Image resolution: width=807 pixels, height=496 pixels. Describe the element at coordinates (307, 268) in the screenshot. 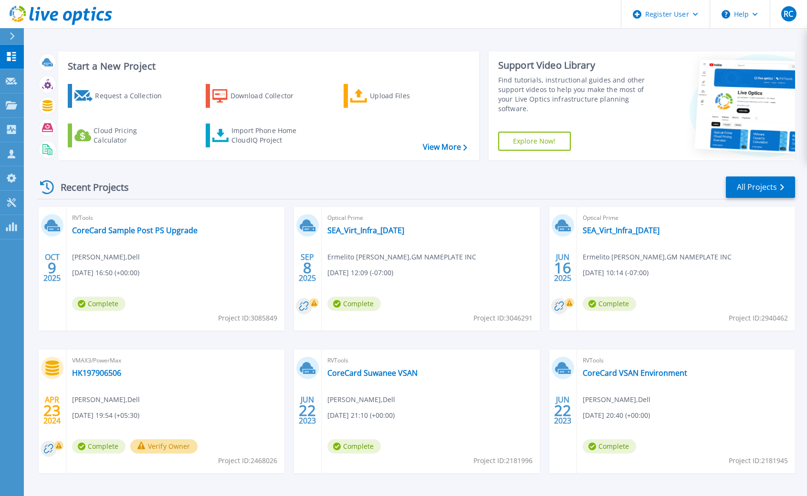

I see `div: SEP 2025` at that location.